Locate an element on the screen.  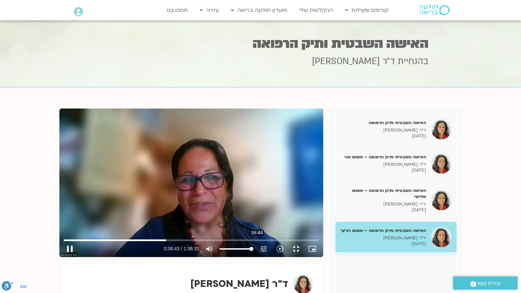
img: האישה השבטית ותיק הרפואה – מפגש שני is located at coordinates (442, 164).